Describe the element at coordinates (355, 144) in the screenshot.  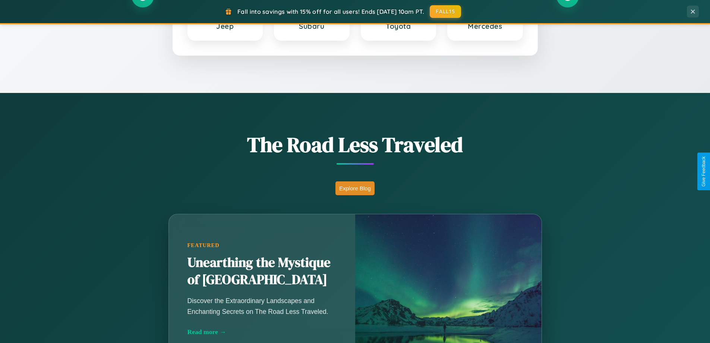
I see `h1: The Road Less Traveled` at that location.